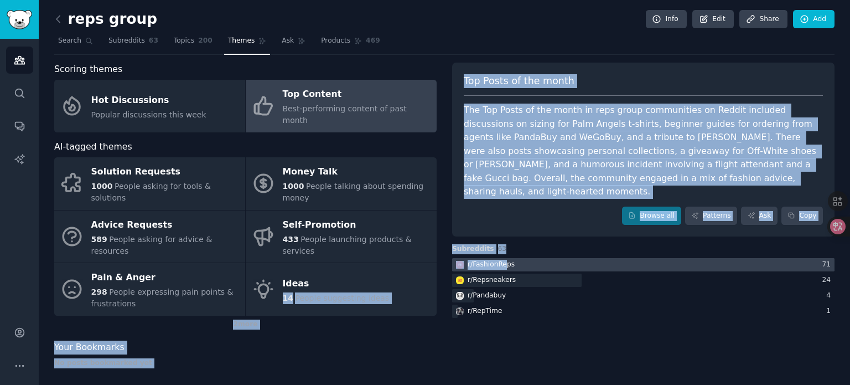  I want to click on a: Pandabuyr/Pandabuy4, so click(643, 295).